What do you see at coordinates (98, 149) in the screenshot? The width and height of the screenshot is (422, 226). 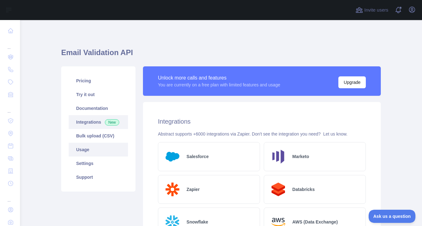 I see `a: Usage` at bounding box center [98, 149].